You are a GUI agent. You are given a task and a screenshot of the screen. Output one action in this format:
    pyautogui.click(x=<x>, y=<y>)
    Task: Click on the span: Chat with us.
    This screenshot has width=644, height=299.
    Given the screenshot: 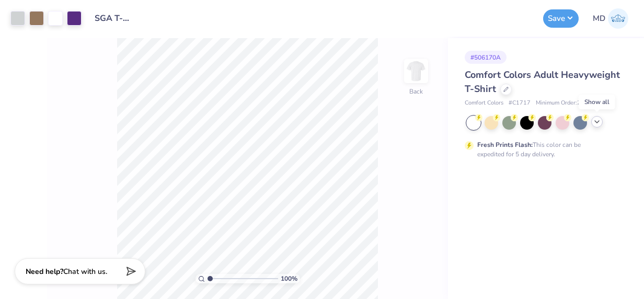 What is the action you would take?
    pyautogui.click(x=85, y=271)
    